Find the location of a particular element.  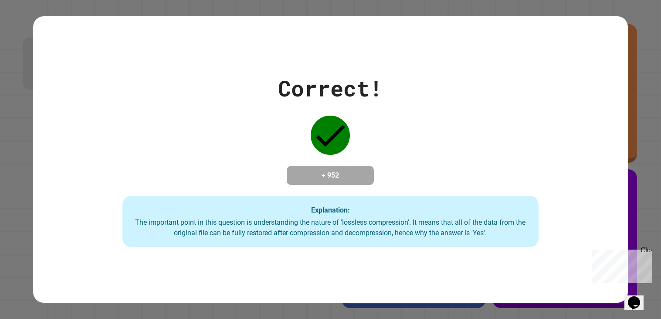

div: The important point in this question is understanding the nature of 'lossless compression'. It me... is located at coordinates (331, 227).